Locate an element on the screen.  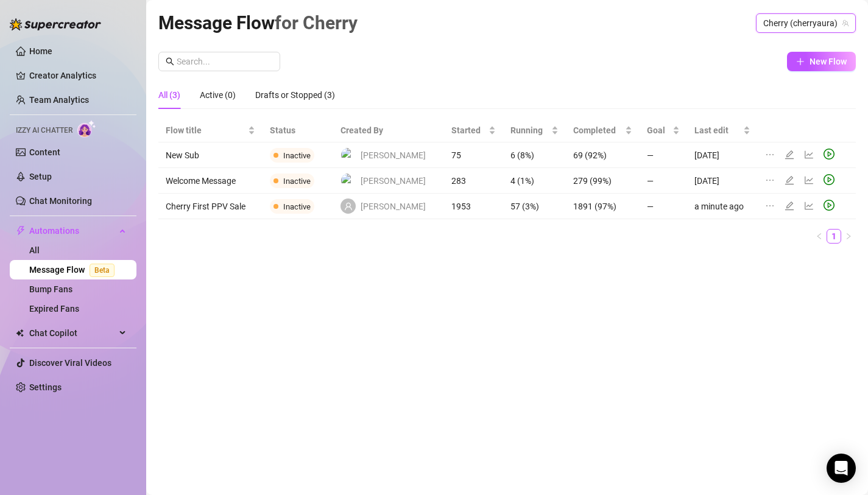
div: Open Intercom Messenger is located at coordinates (841, 468).